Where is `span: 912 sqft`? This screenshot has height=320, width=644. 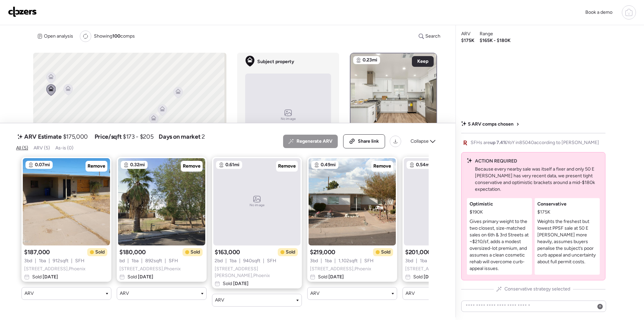
span: 912 sqft is located at coordinates (60, 261).